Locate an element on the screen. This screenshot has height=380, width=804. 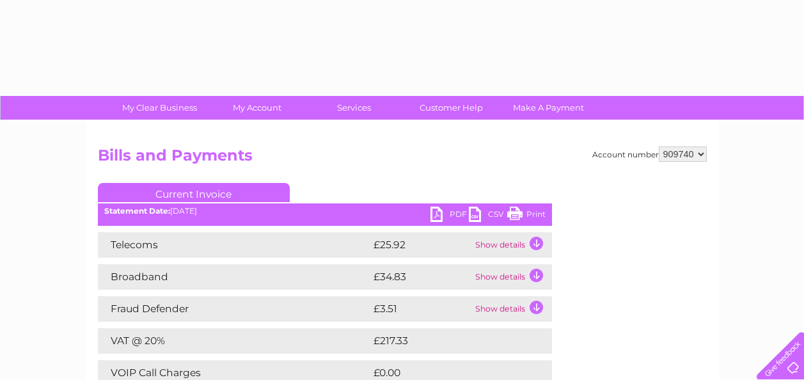
a: Customer Help is located at coordinates (451, 107).